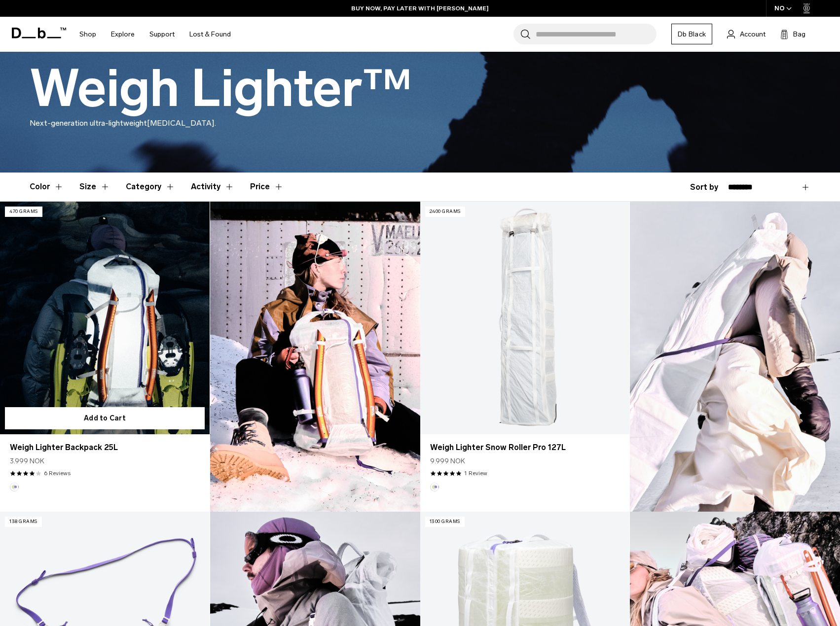 Image resolution: width=840 pixels, height=626 pixels. Describe the element at coordinates (88, 34) in the screenshot. I see `a: Shop` at that location.